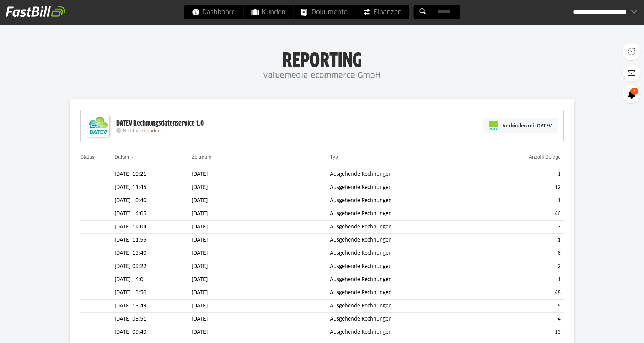 Image resolution: width=644 pixels, height=343 pixels. What do you see at coordinates (634, 91) in the screenshot?
I see `span: 7` at bounding box center [634, 91].